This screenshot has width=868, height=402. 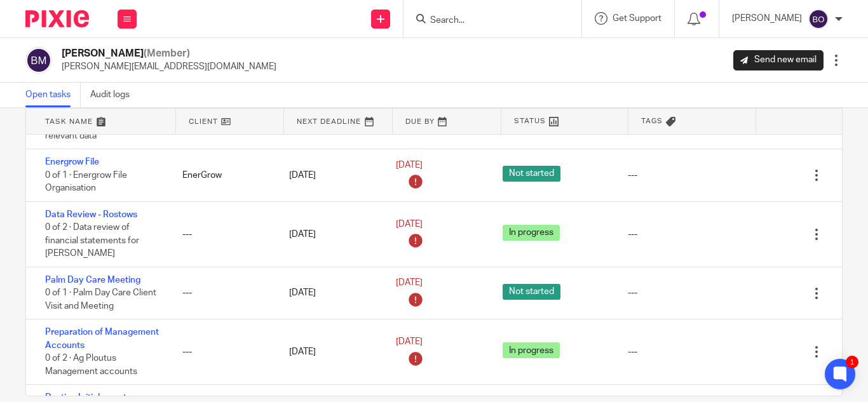 What do you see at coordinates (167, 53) in the screenshot?
I see `span: (Member)` at bounding box center [167, 53].